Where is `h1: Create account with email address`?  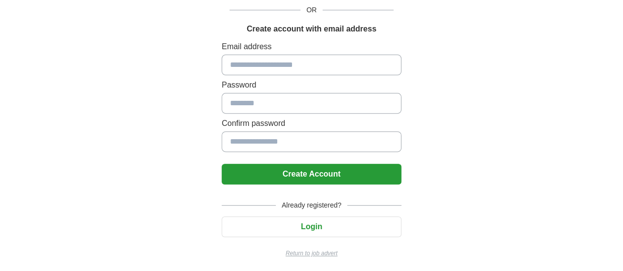
h1: Create account with email address is located at coordinates (311, 29).